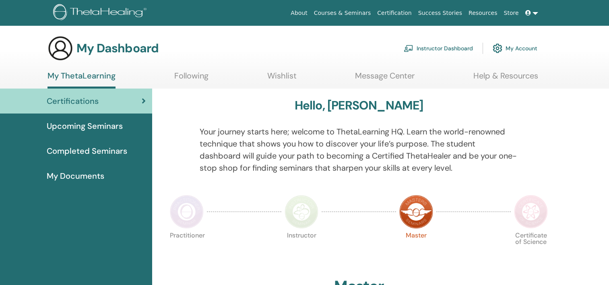 The height and width of the screenshot is (285, 609). What do you see at coordinates (72, 101) in the screenshot?
I see `span: Certifications` at bounding box center [72, 101].